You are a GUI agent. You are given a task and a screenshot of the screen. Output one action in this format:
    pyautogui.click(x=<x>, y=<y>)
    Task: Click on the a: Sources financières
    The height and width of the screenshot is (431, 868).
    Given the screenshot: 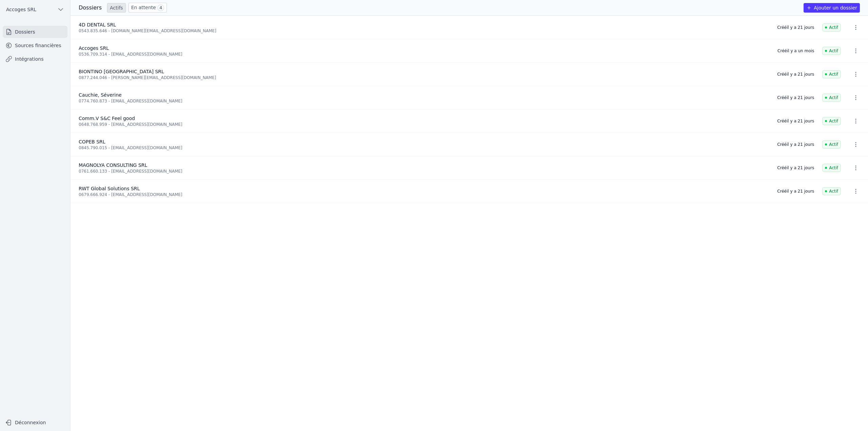 What is the action you would take?
    pyautogui.click(x=35, y=45)
    